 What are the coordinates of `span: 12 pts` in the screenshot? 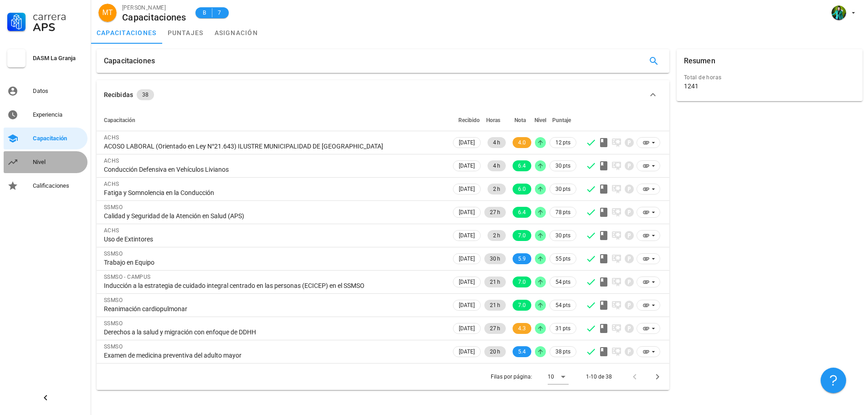 It's located at (563, 143).